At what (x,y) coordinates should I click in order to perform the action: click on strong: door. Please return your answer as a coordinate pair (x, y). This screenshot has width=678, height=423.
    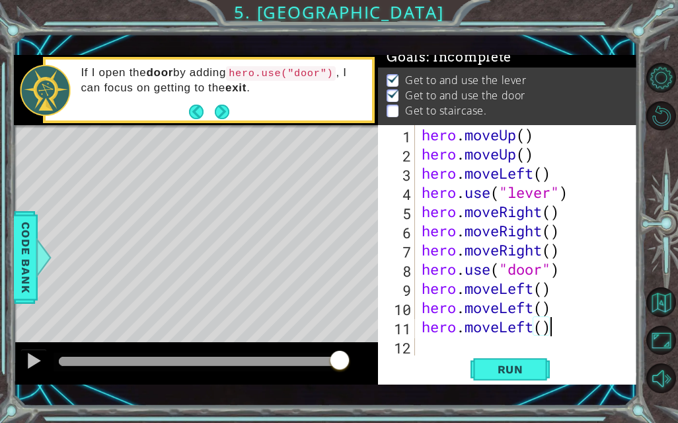
    Looking at the image, I should click on (159, 72).